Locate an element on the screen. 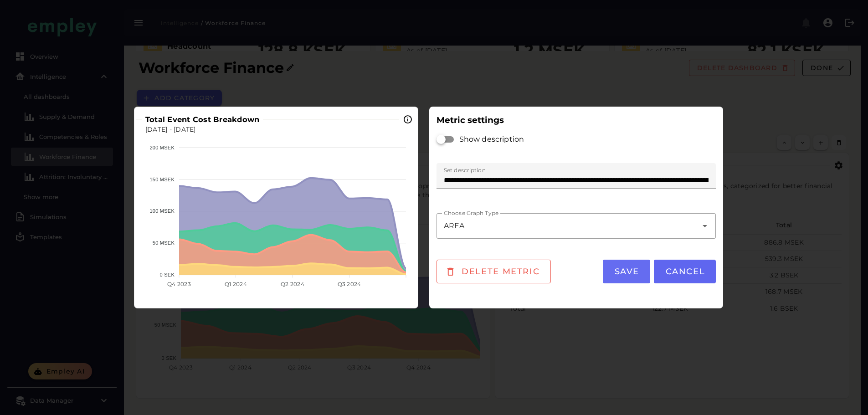 The width and height of the screenshot is (868, 415). tspan: Q1 2024 is located at coordinates (235, 284).